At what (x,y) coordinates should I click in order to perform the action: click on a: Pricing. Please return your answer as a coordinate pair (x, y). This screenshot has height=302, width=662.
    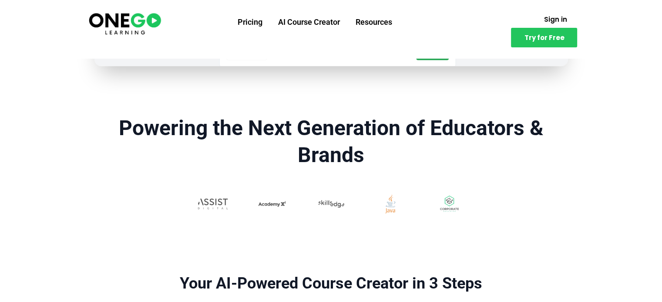
    Looking at the image, I should click on (250, 22).